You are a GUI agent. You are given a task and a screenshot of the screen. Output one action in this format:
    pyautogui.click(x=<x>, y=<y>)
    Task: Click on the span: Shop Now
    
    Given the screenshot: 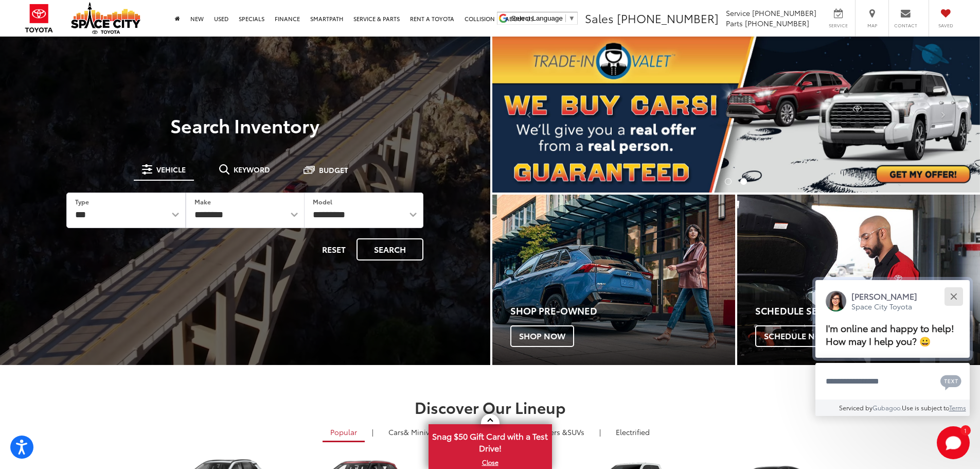 What is the action you would take?
    pyautogui.click(x=542, y=336)
    